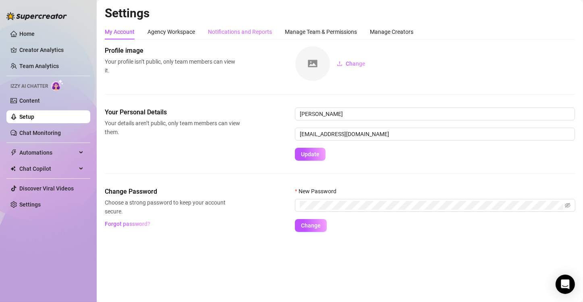  What do you see at coordinates (57, 85) in the screenshot?
I see `img: AI Chatter` at bounding box center [57, 85].